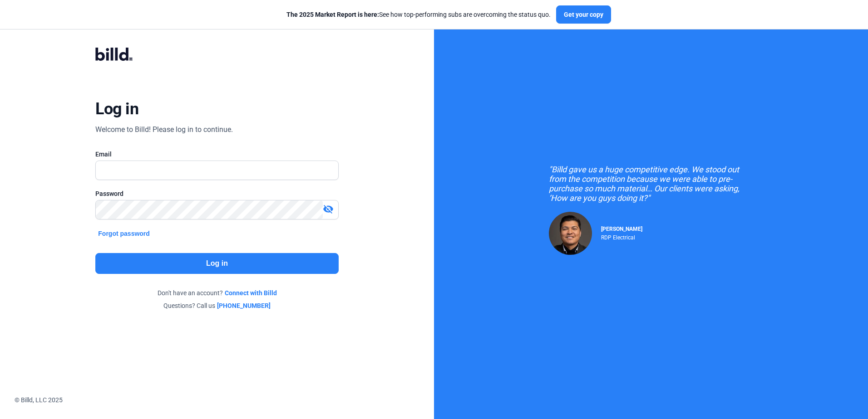  What do you see at coordinates (333, 15) in the screenshot?
I see `span: The 2025 Market Report is here:` at bounding box center [333, 15].